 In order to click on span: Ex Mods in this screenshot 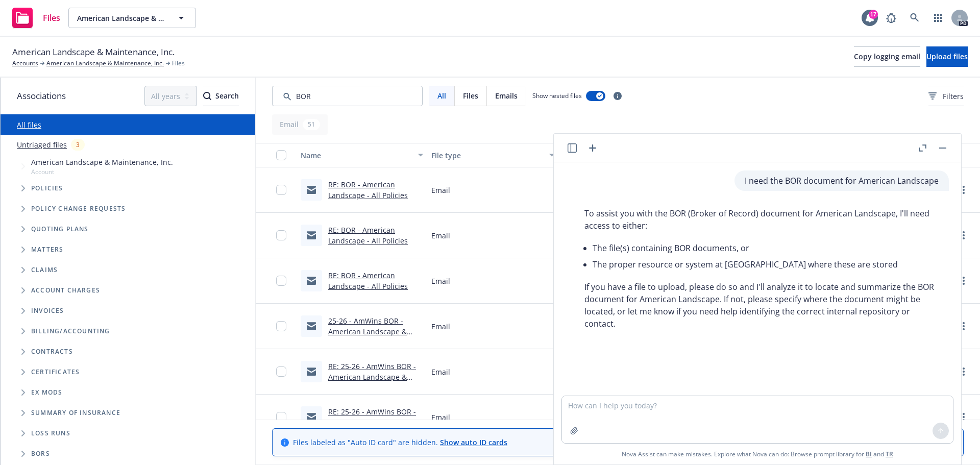, I will do `click(46, 392)`.